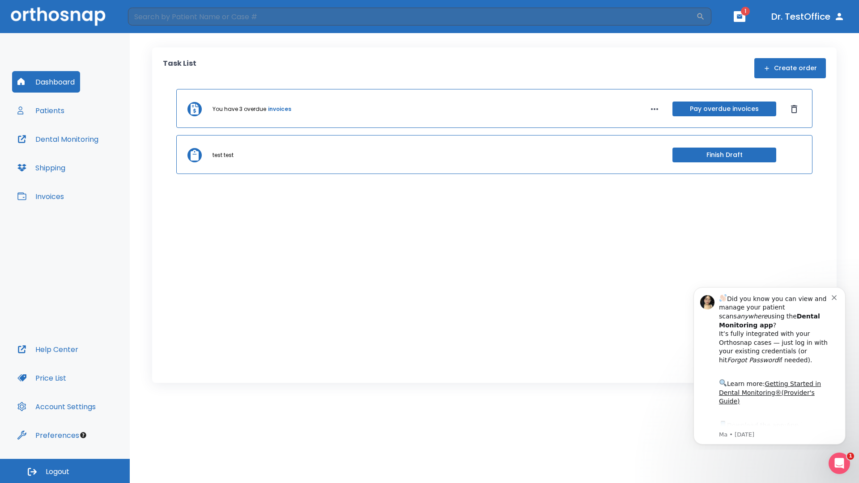 The height and width of the screenshot is (483, 859). Describe the element at coordinates (48, 349) in the screenshot. I see `a: Help Center` at that location.